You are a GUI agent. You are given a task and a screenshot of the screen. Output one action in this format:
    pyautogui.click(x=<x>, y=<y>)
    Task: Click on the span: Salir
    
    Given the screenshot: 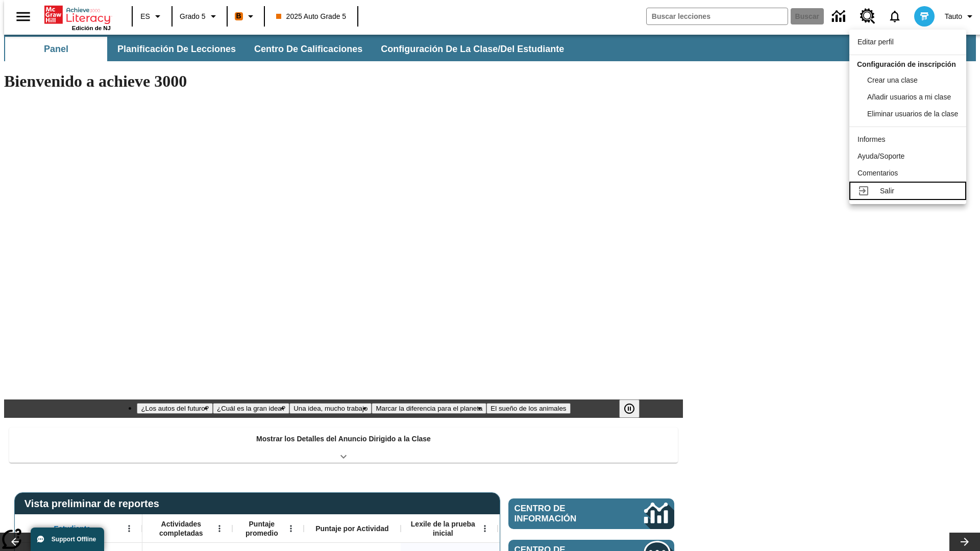 What is the action you would take?
    pyautogui.click(x=887, y=191)
    